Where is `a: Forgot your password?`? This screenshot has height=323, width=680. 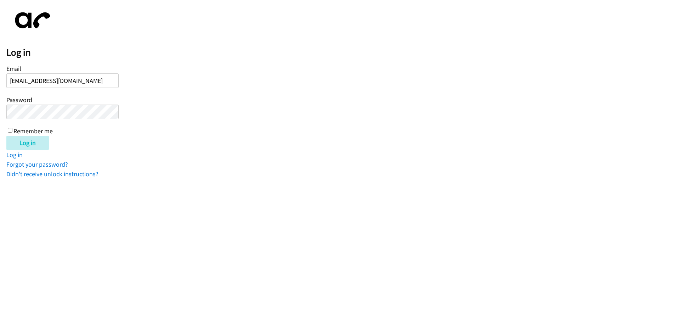 a: Forgot your password? is located at coordinates (37, 164).